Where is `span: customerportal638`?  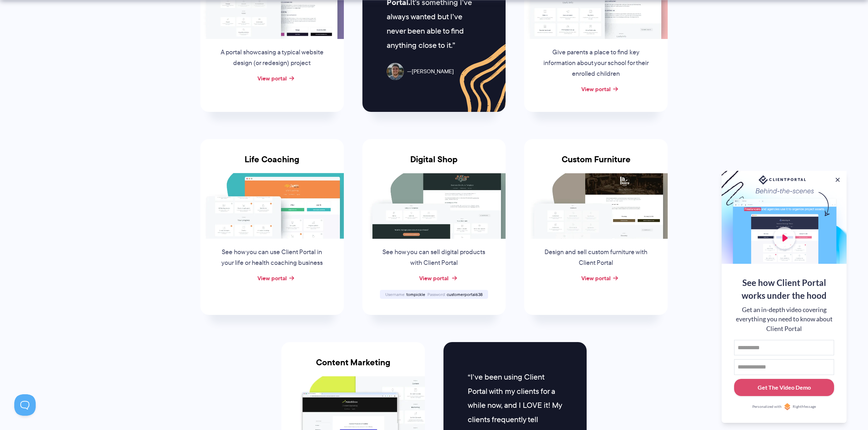 span: customerportal638 is located at coordinates (464, 294).